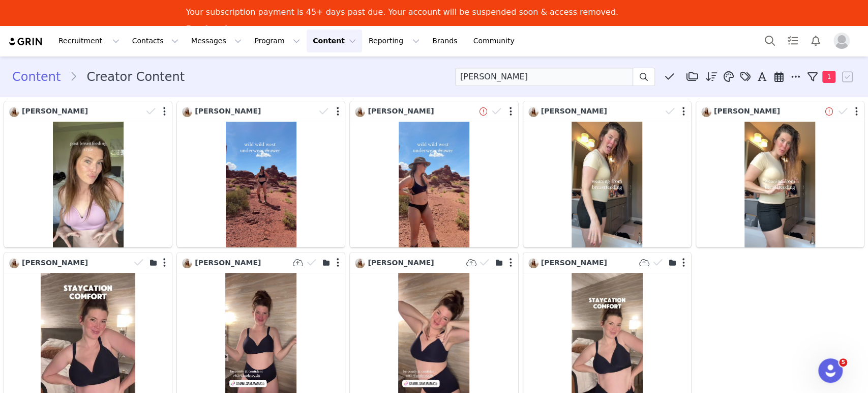 Image resolution: width=868 pixels, height=393 pixels. What do you see at coordinates (155, 40) in the screenshot?
I see `button: Contacts` at bounding box center [155, 40].